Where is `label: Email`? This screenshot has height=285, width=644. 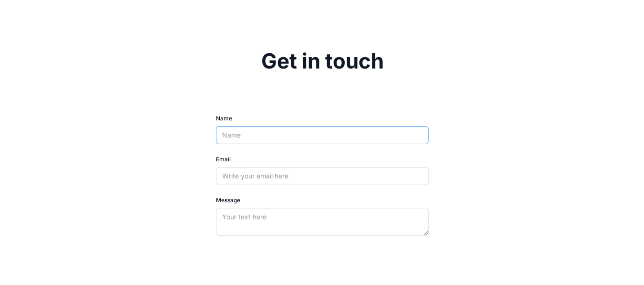 label: Email is located at coordinates (322, 160).